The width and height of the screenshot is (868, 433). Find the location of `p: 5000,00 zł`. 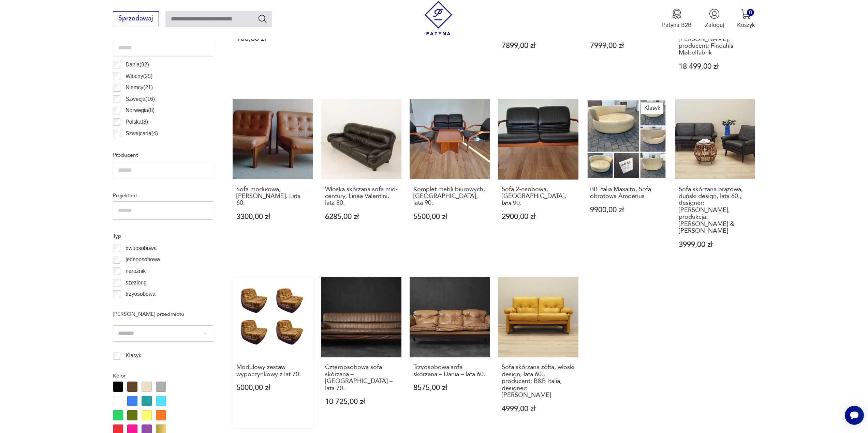

p: 5000,00 zł is located at coordinates (272, 387).